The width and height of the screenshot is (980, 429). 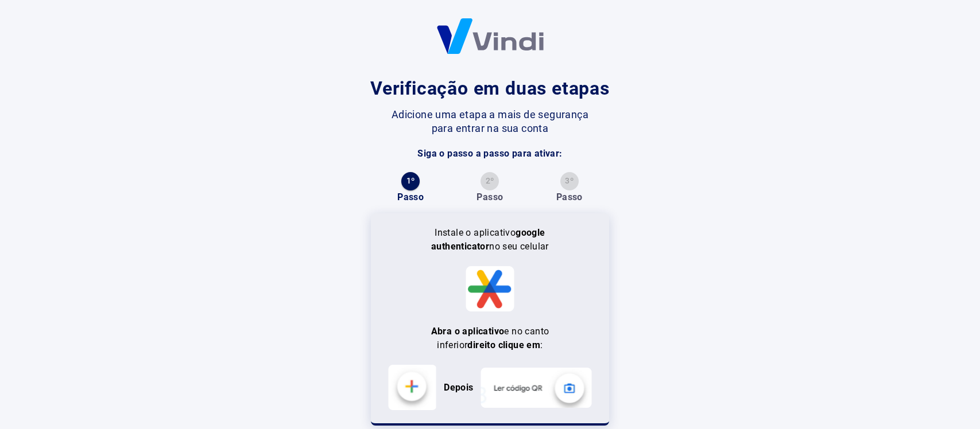 I want to click on h1: Verificação em duas etapas, so click(x=490, y=88).